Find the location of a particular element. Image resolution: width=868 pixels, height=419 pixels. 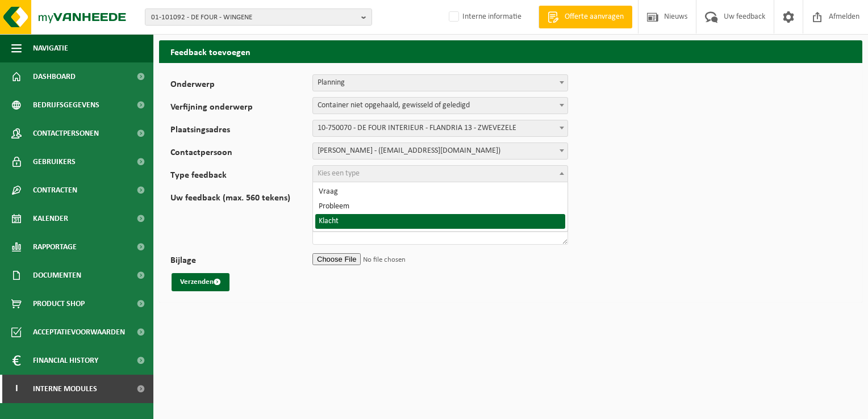

span: Offerte aanvragen is located at coordinates (594, 17).